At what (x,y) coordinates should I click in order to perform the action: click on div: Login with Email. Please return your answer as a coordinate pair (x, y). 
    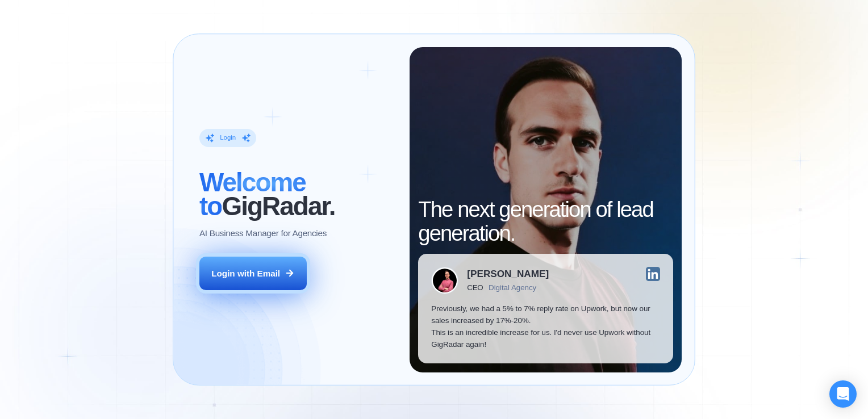
    Looking at the image, I should click on (245, 273).